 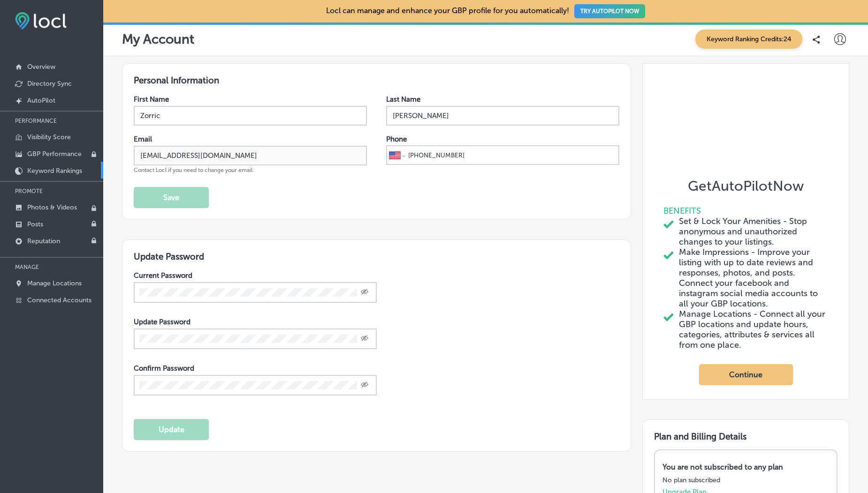 What do you see at coordinates (722, 467) in the screenshot?
I see `p: You are not subscribed to any plan` at bounding box center [722, 467].